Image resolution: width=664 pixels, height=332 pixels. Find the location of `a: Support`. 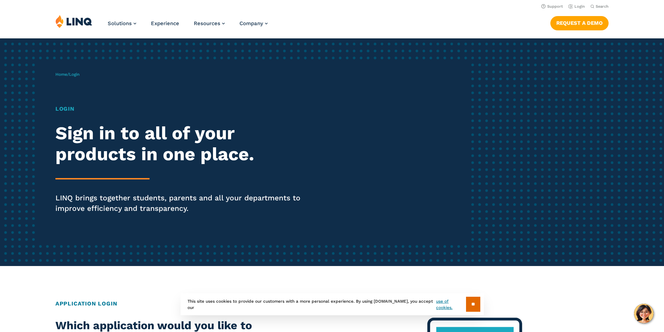

a: Support is located at coordinates (552, 6).